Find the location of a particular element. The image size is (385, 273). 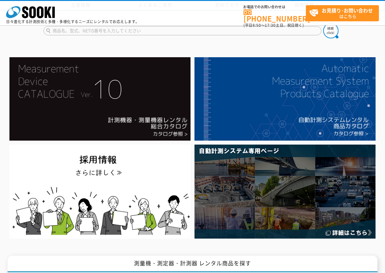

img: btn_search.png is located at coordinates (330, 31).